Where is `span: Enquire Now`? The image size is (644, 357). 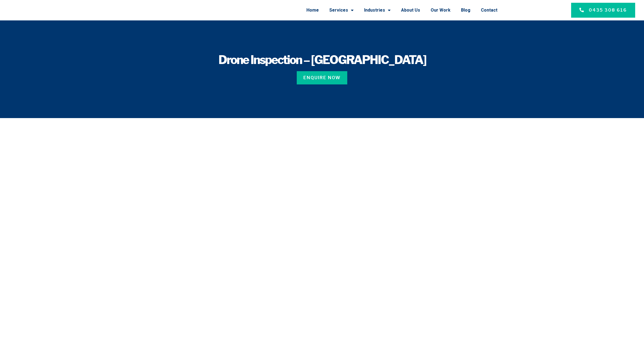
span: Enquire Now is located at coordinates (322, 78).